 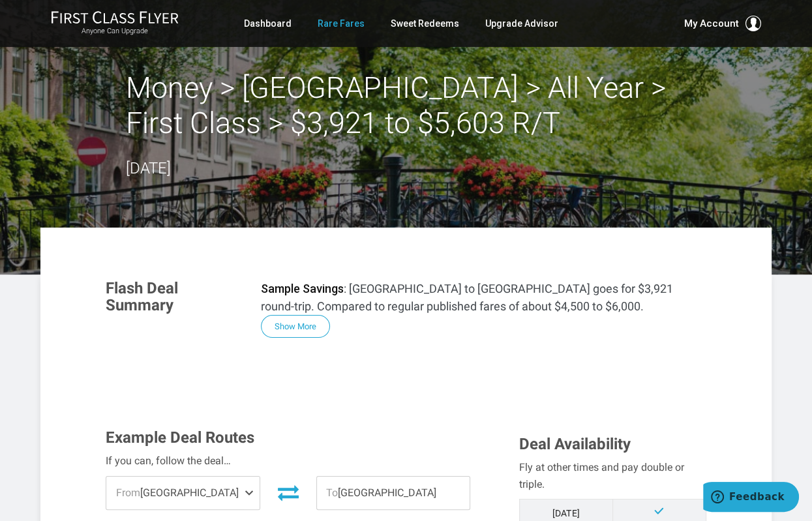 What do you see at coordinates (115, 17) in the screenshot?
I see `img: First Class Flyer` at bounding box center [115, 17].